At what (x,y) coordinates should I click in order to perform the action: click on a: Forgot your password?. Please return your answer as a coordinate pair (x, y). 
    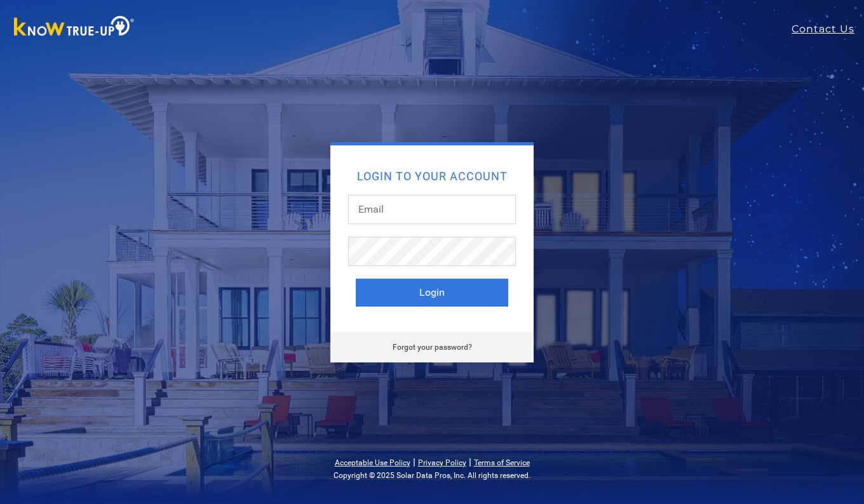
    Looking at the image, I should click on (432, 347).